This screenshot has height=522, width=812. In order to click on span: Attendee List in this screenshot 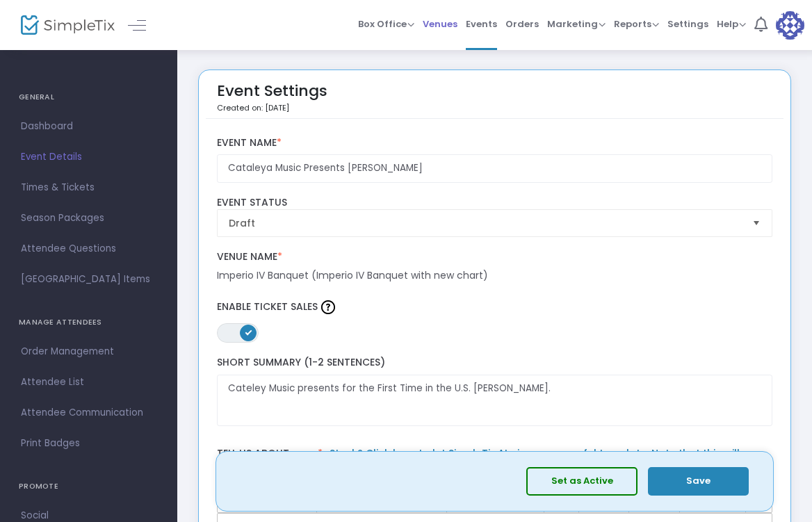, I will do `click(89, 382)`.